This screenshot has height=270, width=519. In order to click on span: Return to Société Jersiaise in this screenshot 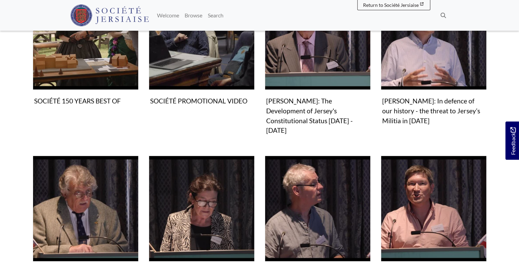, I will do `click(391, 5)`.